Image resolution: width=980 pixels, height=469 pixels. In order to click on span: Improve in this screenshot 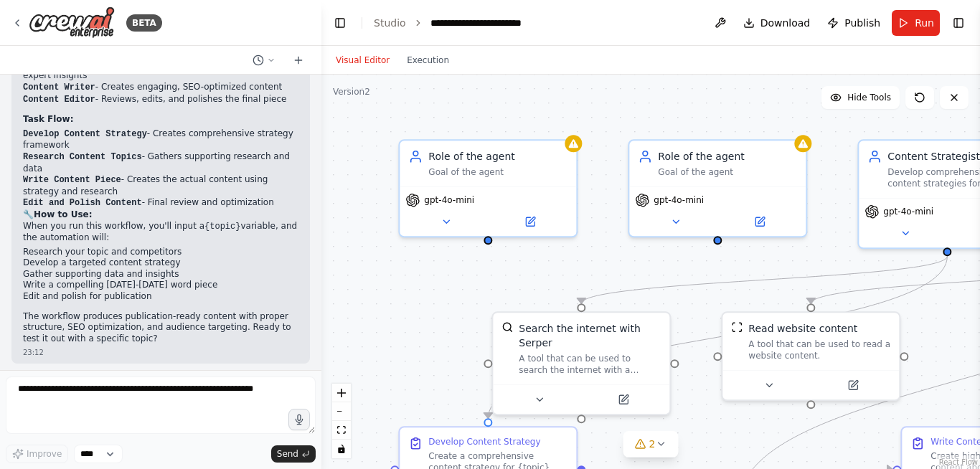, I will do `click(44, 454)`.